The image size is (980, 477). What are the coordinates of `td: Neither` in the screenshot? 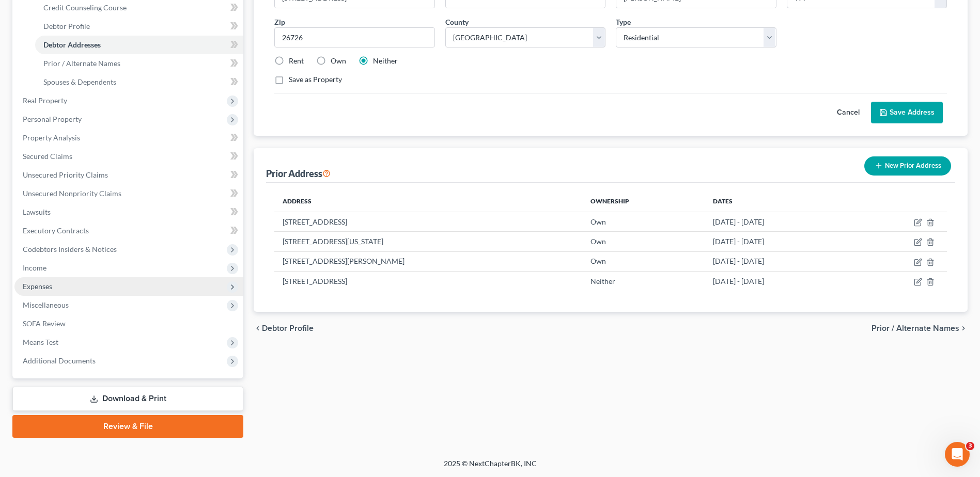 It's located at (644, 281).